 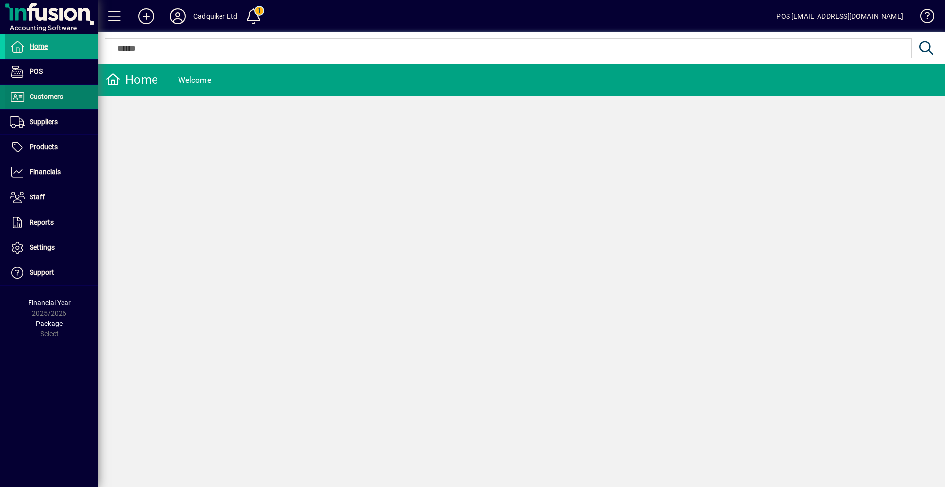 What do you see at coordinates (52, 72) in the screenshot?
I see `a: POS` at bounding box center [52, 72].